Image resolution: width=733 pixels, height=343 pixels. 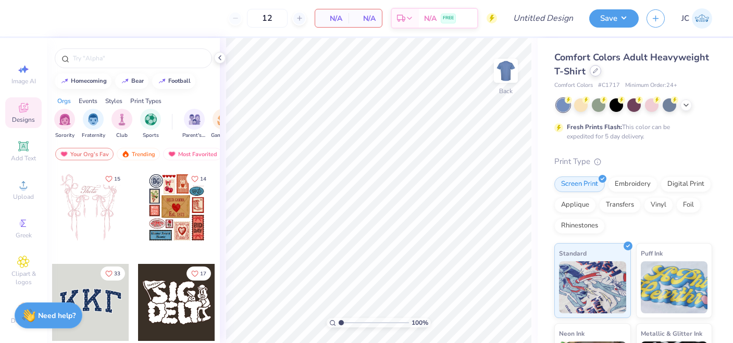 What do you see at coordinates (572, 253) in the screenshot?
I see `span: Standard` at bounding box center [572, 253].